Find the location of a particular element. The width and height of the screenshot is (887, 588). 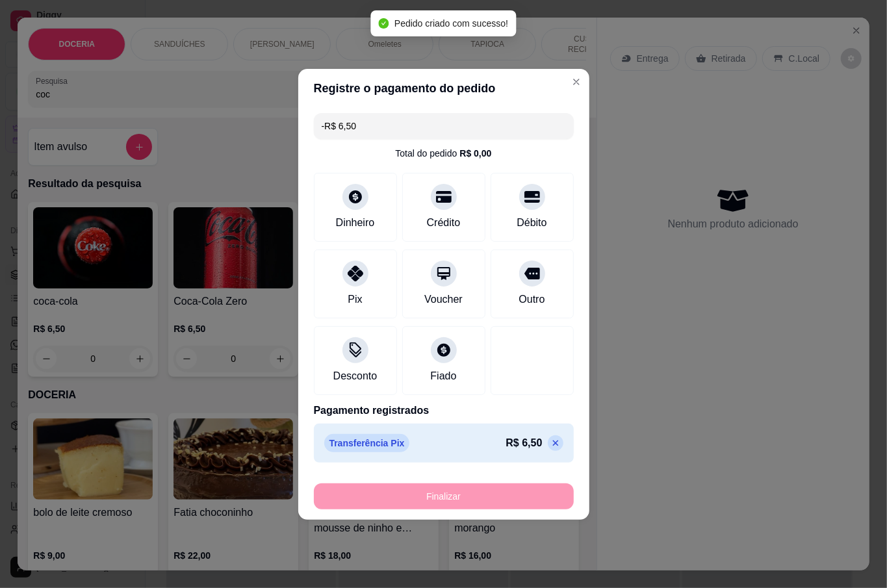

div: Dinheiro is located at coordinates (355, 223).